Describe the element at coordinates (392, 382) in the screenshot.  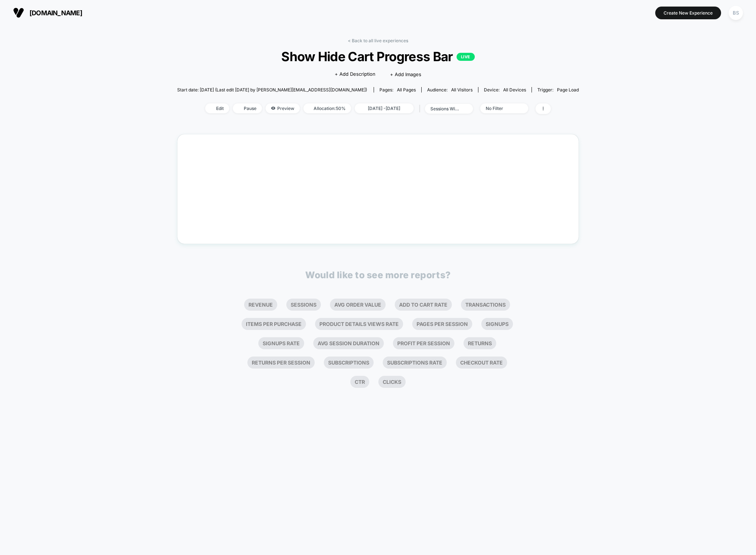
I see `li: Clicks` at that location.